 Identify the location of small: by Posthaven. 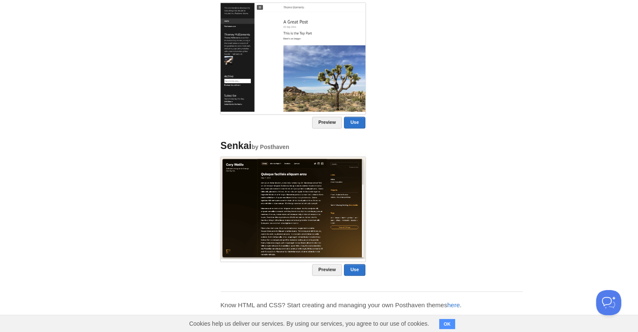
(271, 147).